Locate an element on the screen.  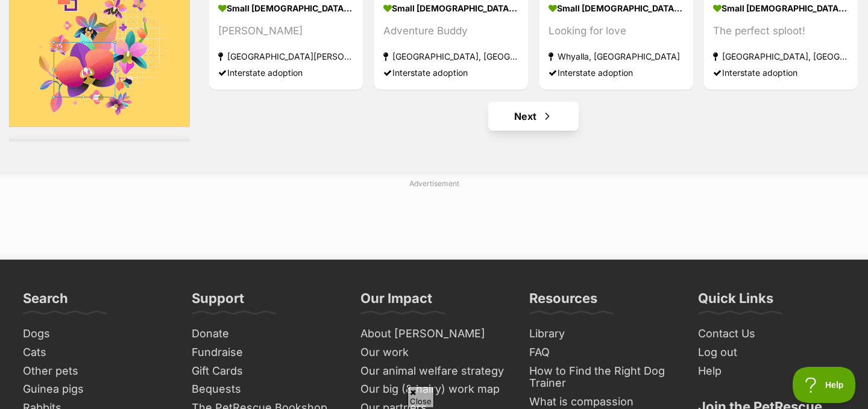
a: FAQ is located at coordinates (603, 353).